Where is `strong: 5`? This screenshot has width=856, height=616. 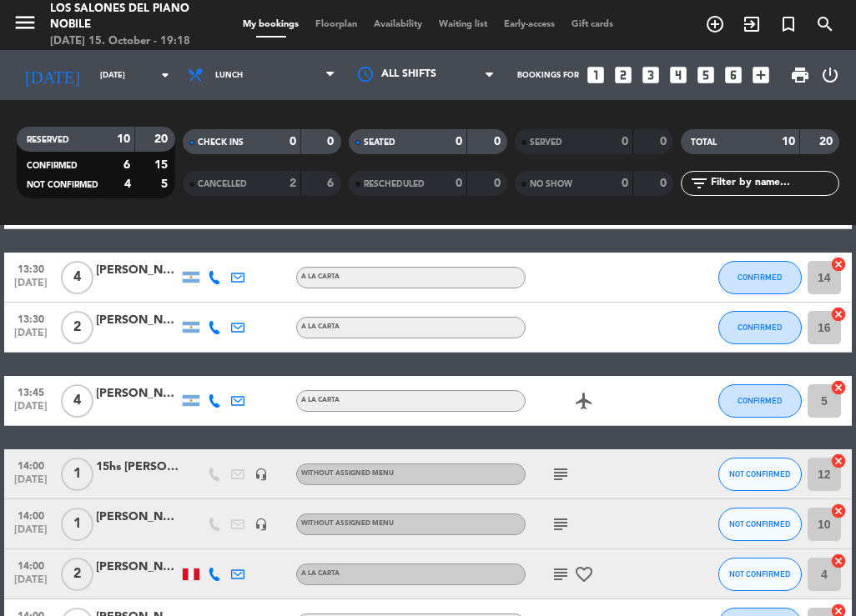
strong: 5 is located at coordinates (166, 184).